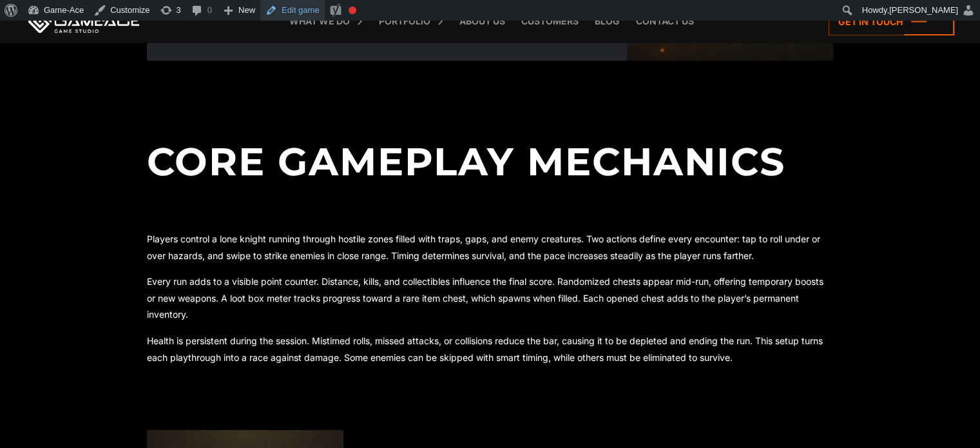  Describe the element at coordinates (490, 349) in the screenshot. I see `p: Health is persistent during the session. Mistimed rolls, missed attacks, or collisions reduce the...` at that location.